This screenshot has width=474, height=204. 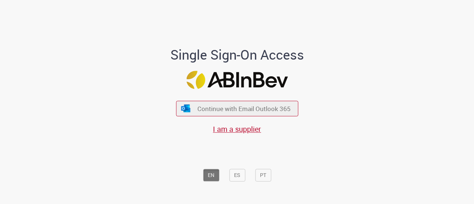 I want to click on img: Logo ABInBev, so click(x=237, y=80).